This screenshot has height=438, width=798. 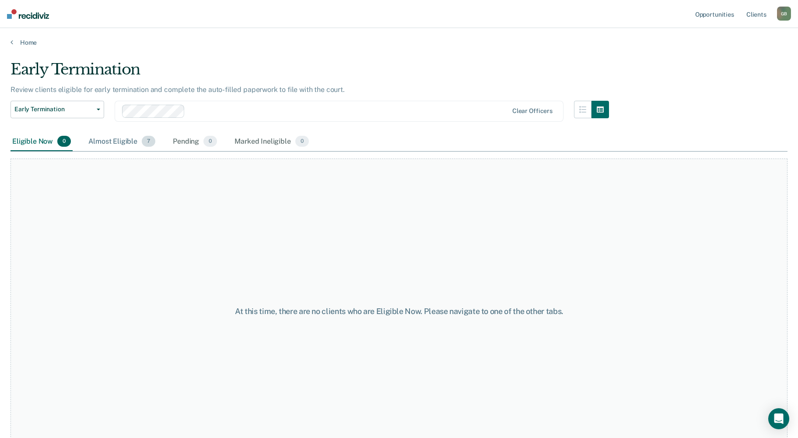 I want to click on div: G B, so click(x=784, y=14).